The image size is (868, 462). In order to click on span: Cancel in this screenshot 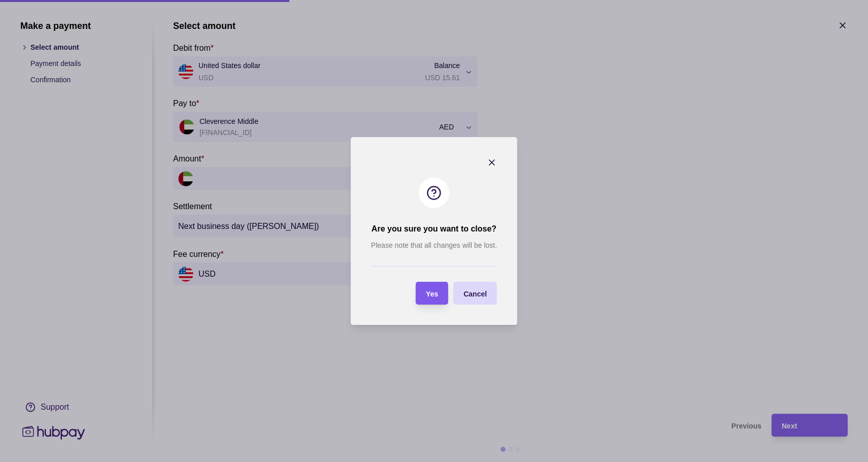, I will do `click(476, 294)`.